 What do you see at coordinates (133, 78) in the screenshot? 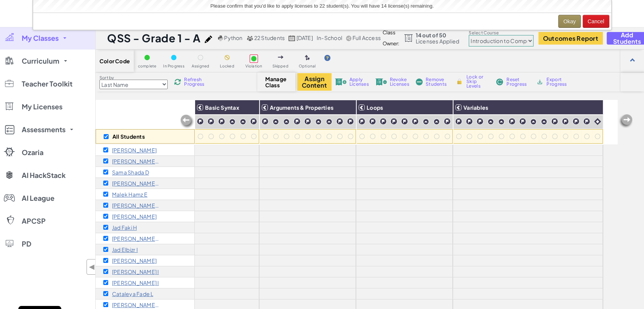
I see `label: Sort by` at bounding box center [133, 78].